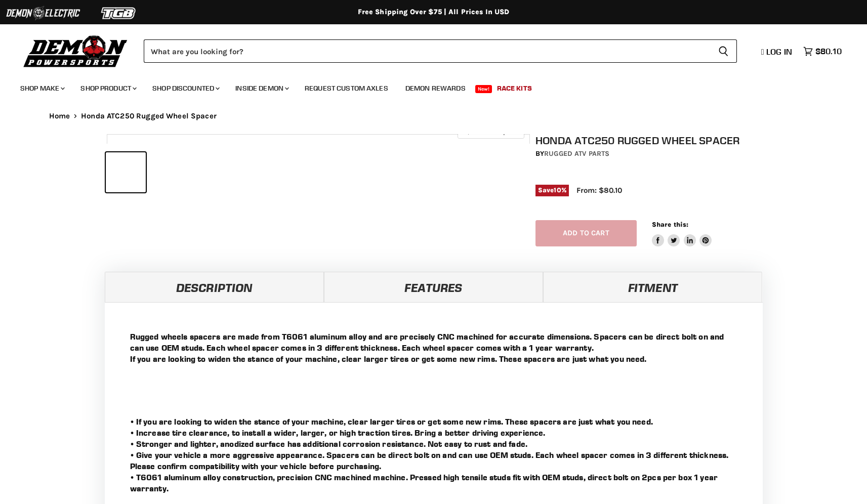  I want to click on span: Honda ATC250 Rugged Wheel Spacer, so click(149, 116).